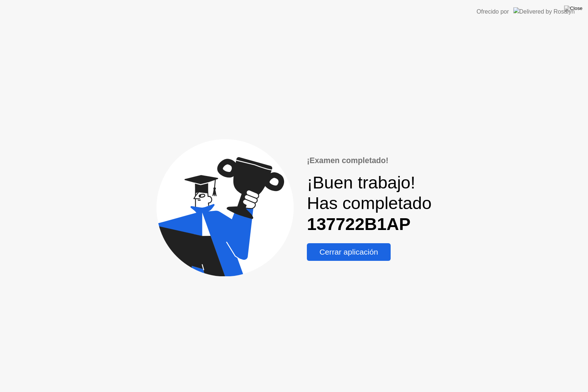  What do you see at coordinates (369, 161) in the screenshot?
I see `div: ¡Examen completado!` at bounding box center [369, 161].